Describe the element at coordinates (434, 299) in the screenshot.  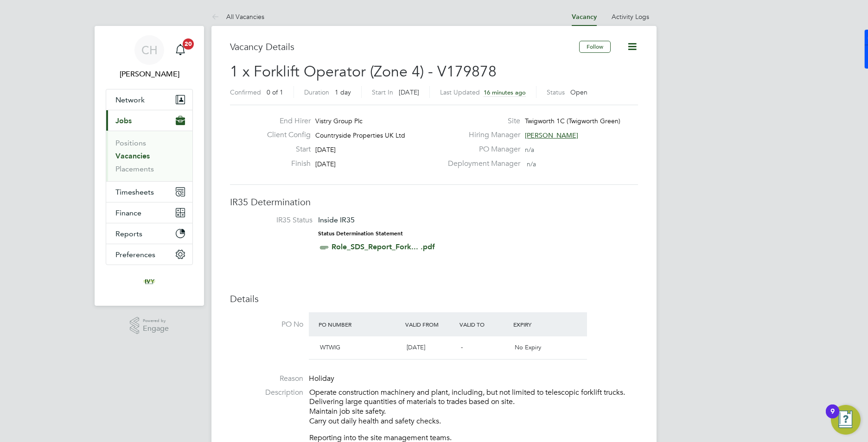
I see `h3: Details` at that location.